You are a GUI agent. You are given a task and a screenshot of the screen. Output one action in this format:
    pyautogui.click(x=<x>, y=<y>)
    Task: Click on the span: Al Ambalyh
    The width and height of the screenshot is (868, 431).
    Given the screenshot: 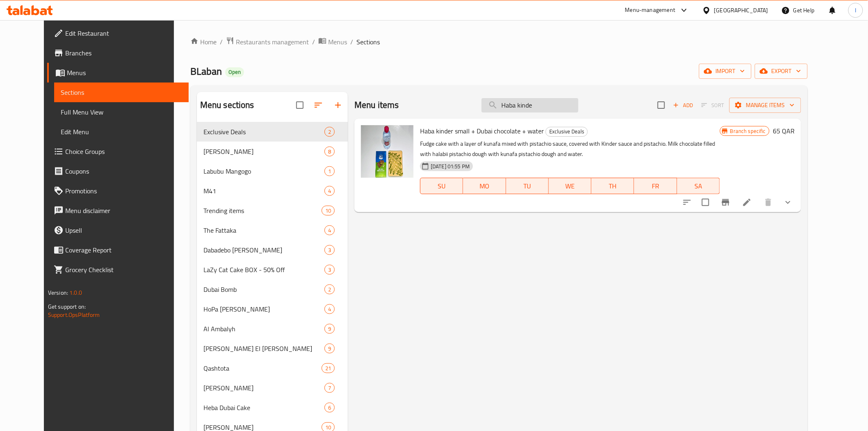 What is the action you would take?
    pyautogui.click(x=264, y=329)
    